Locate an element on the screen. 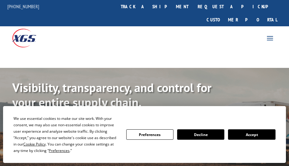 The image size is (289, 166). span: Cookie Policy is located at coordinates (34, 144).